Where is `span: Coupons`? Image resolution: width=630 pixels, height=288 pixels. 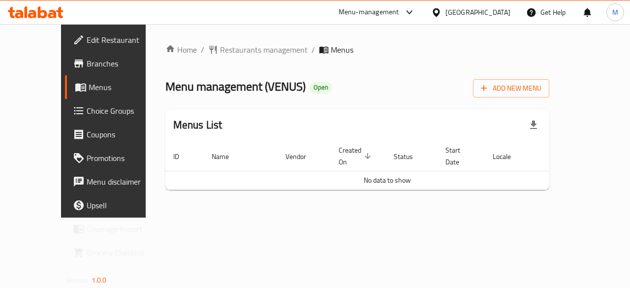
span: Coupons is located at coordinates (123, 134).